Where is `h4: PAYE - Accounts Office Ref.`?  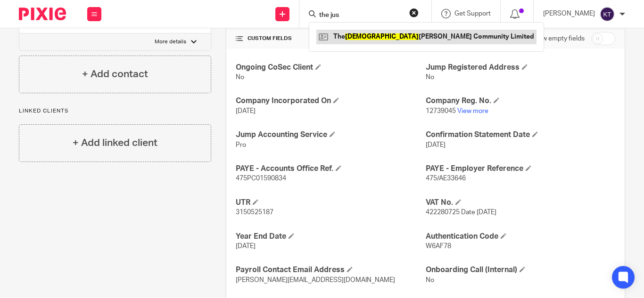 h4: PAYE - Accounts Office Ref. is located at coordinates (330, 169).